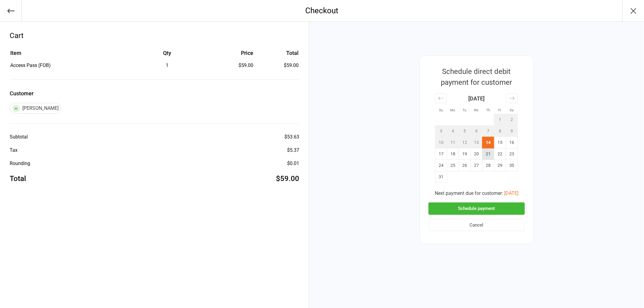 The height and width of the screenshot is (308, 644). What do you see at coordinates (512, 143) in the screenshot?
I see `td: Saturday, August 16, 2025` at bounding box center [512, 143].